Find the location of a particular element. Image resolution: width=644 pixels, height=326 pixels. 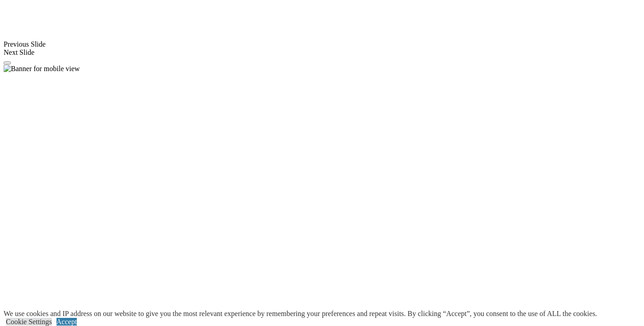

div: Next Slide is located at coordinates (322, 52).